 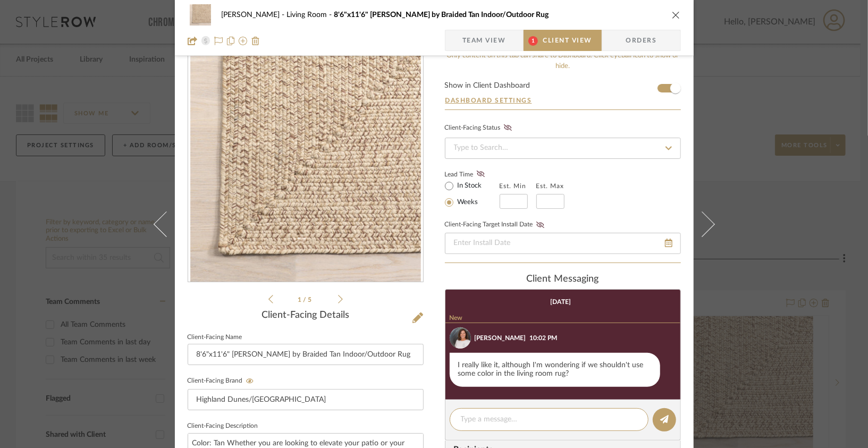 What do you see at coordinates (469, 186) in the screenshot?
I see `label: In Stock` at bounding box center [469, 186].